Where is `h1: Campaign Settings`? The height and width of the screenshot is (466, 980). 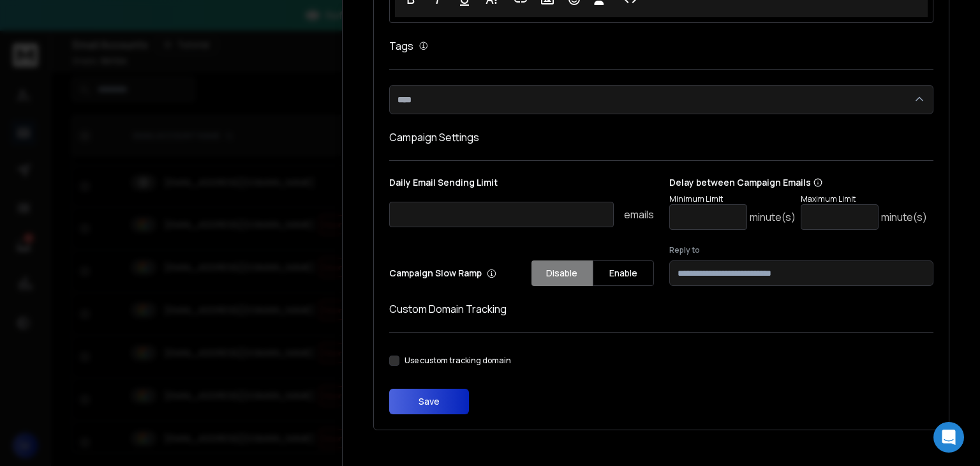 h1: Campaign Settings is located at coordinates (662, 137).